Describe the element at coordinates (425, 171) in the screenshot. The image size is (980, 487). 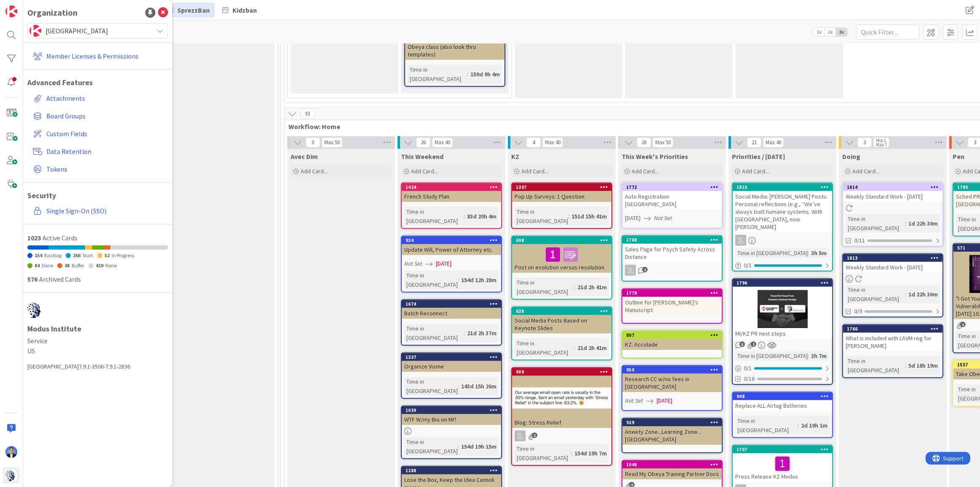
I see `span: Add Card...` at that location.